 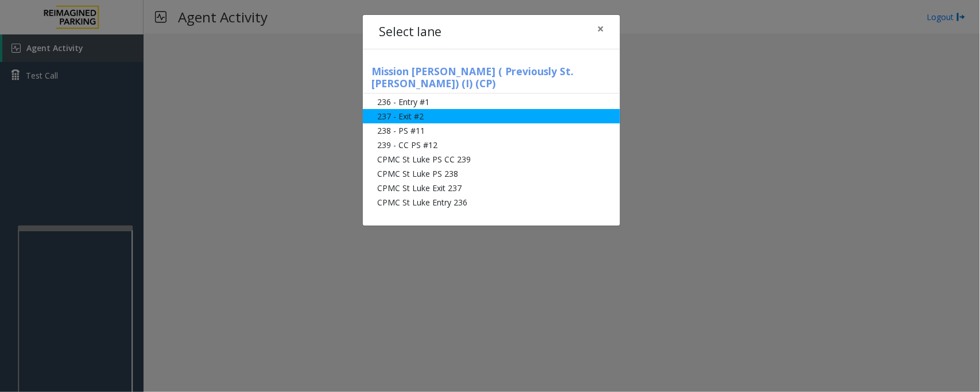 I want to click on li: 237 - Exit #2, so click(x=492, y=116).